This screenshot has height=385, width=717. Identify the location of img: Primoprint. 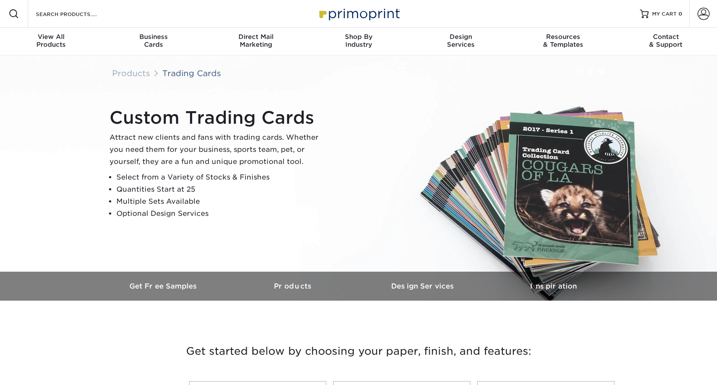
(359, 13).